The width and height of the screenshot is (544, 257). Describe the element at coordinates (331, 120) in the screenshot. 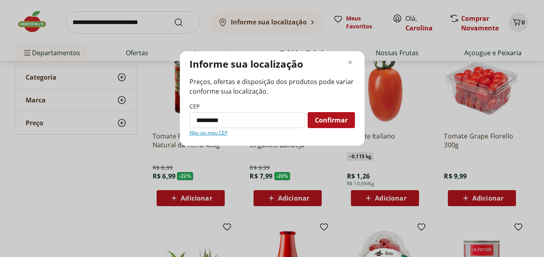

I see `button: Confirmar` at that location.